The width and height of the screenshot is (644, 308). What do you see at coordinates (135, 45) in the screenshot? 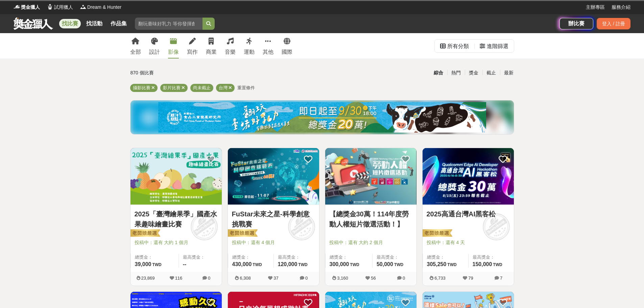
I see `a: 全部` at bounding box center [135, 45].